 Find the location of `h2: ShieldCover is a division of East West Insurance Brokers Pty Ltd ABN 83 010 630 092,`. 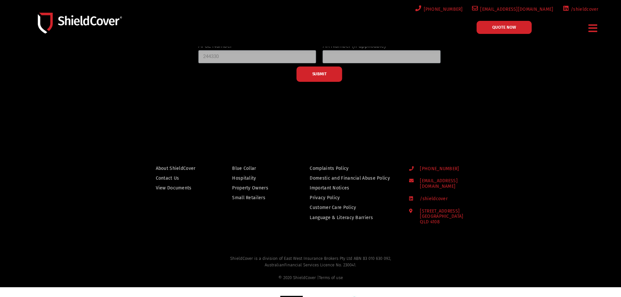

h2: ShieldCover is a division of East West Insurance Brokers Pty Ltd ABN 83 010 630 092, is located at coordinates (310, 268).